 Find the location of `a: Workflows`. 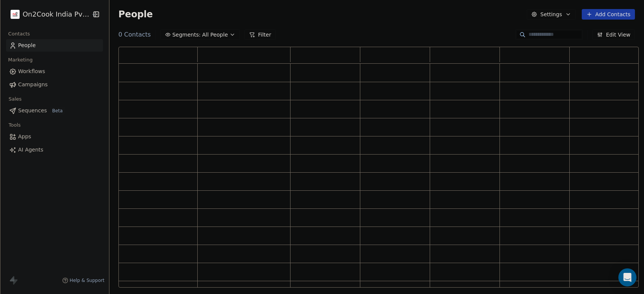

a: Workflows is located at coordinates (54, 71).